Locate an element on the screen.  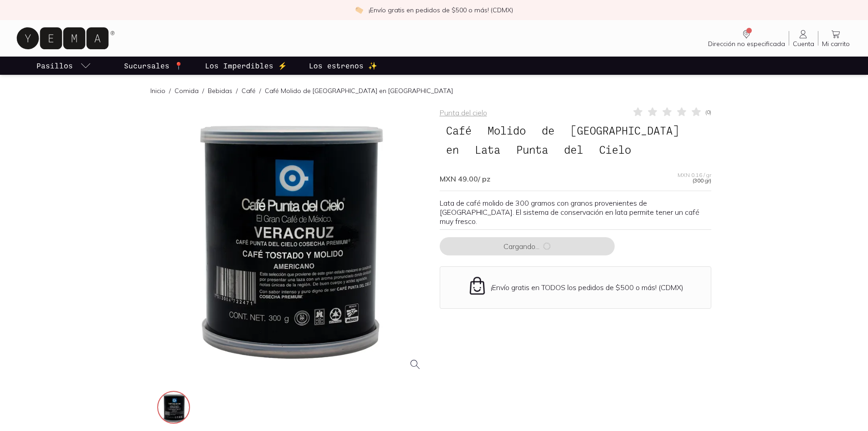
span: Lata is located at coordinates (488, 150).